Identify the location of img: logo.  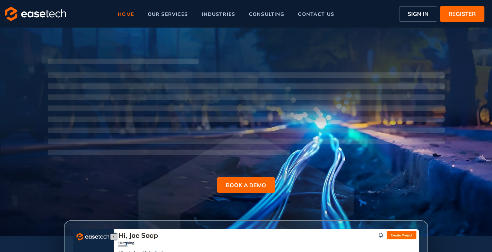
(35, 14).